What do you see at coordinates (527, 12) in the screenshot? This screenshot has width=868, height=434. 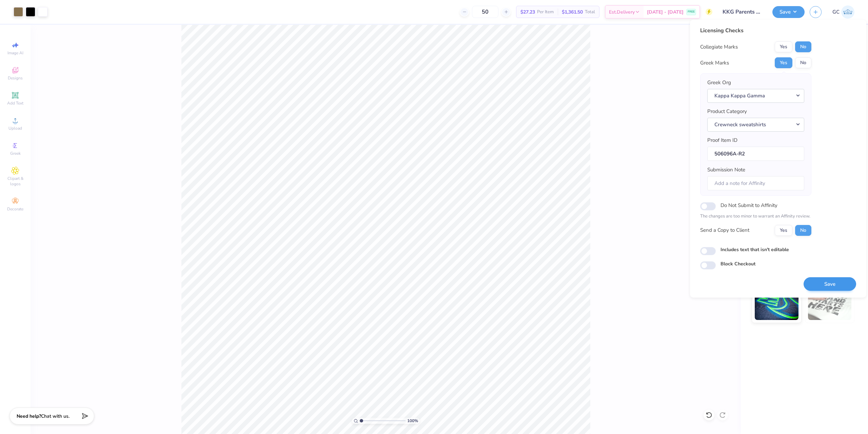 I see `span: $27.23` at bounding box center [527, 12].